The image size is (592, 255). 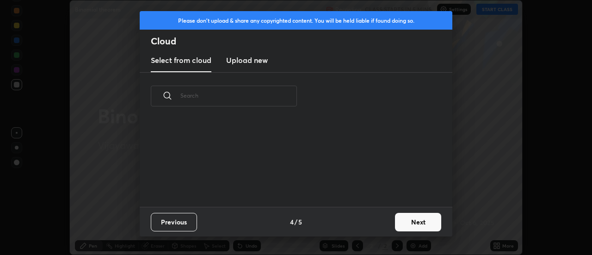 I want to click on button: Previous, so click(x=174, y=222).